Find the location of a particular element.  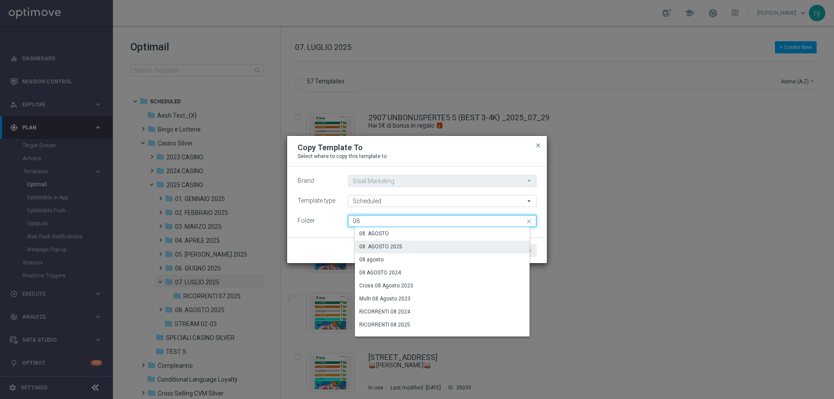

div: Multi 08.Agosto 2023 is located at coordinates (385, 299).